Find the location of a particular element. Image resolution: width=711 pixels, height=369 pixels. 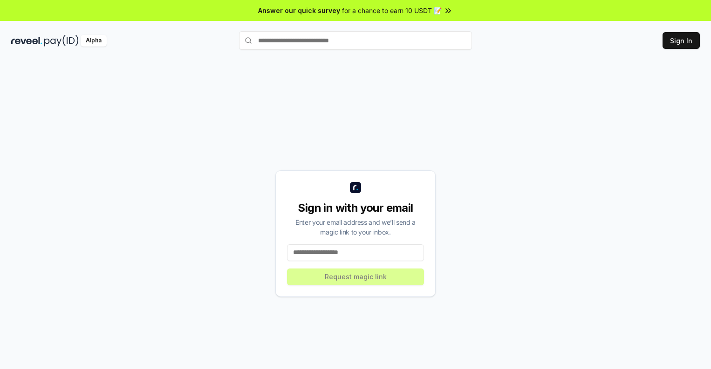

div: Enter your email address and we’ll send a magic link to your inbox. is located at coordinates (355, 227).